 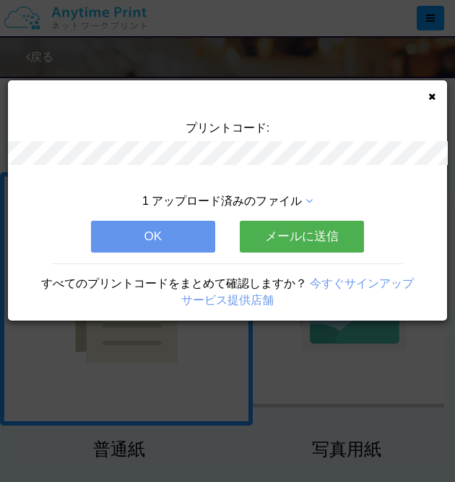 What do you see at coordinates (174, 283) in the screenshot?
I see `span: すべてのプリントコードをまとめて確認しますか？` at bounding box center [174, 283].